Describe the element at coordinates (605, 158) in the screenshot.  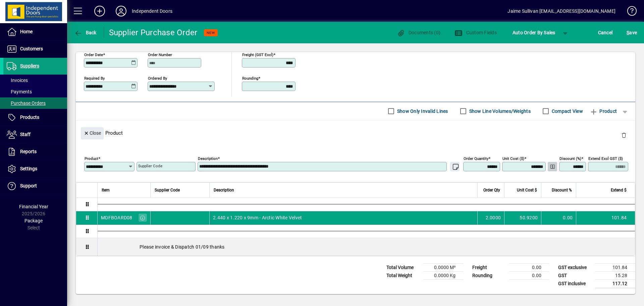
I see `mat-label: Extend excl GST ($)` at that location.